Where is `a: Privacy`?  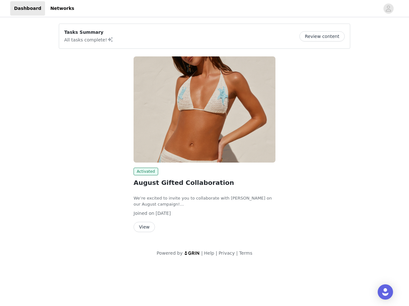 a: Privacy is located at coordinates (226, 253).